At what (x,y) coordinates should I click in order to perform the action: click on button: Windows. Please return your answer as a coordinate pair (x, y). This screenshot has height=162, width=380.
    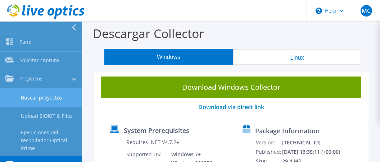
    Looking at the image, I should click on (168, 57).